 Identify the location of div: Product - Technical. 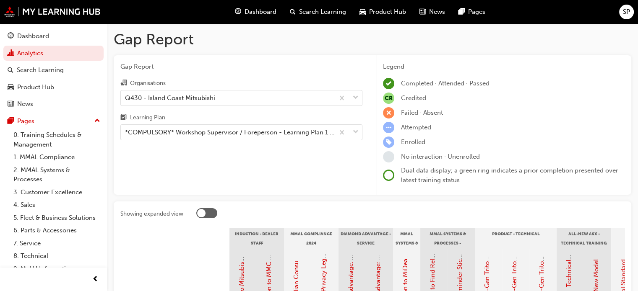
(515, 239).